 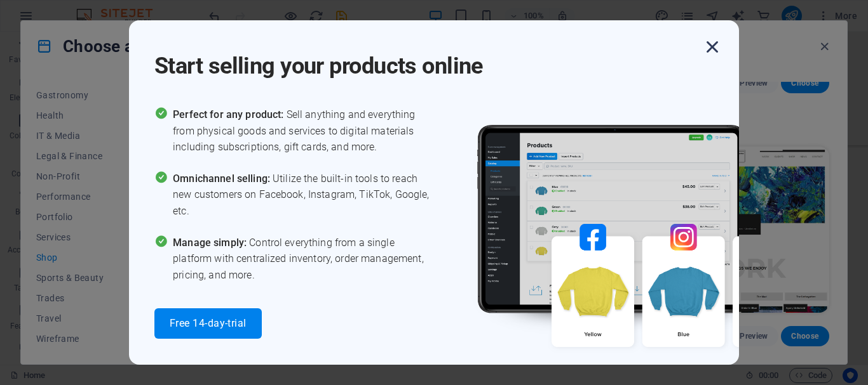 What do you see at coordinates (222, 178) in the screenshot?
I see `span: Omnichannel selling:` at bounding box center [222, 178].